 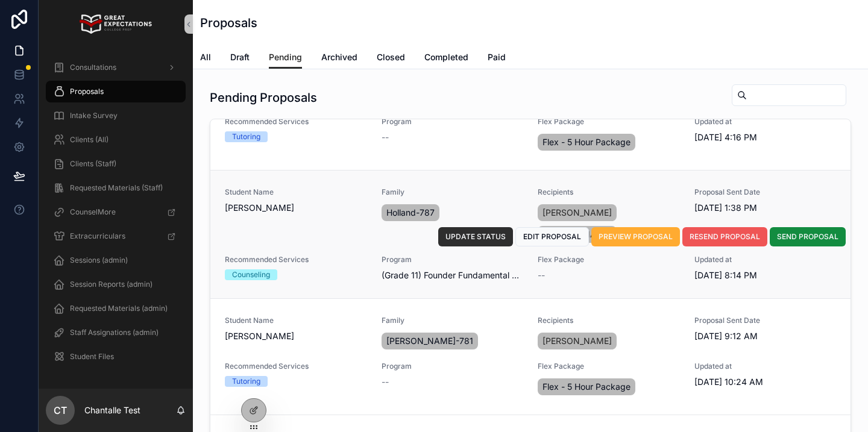 What do you see at coordinates (340, 59) in the screenshot?
I see `a: Archived` at bounding box center [340, 59].